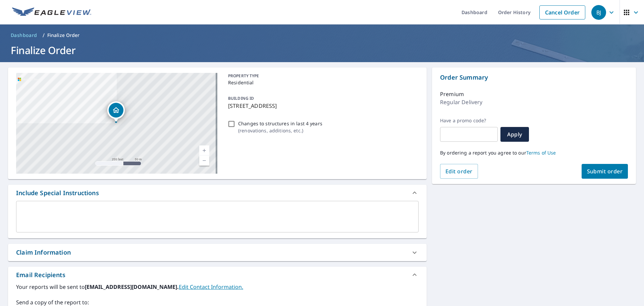 The width and height of the screenshot is (644, 306). Describe the element at coordinates (515, 135) in the screenshot. I see `button: Apply` at that location.